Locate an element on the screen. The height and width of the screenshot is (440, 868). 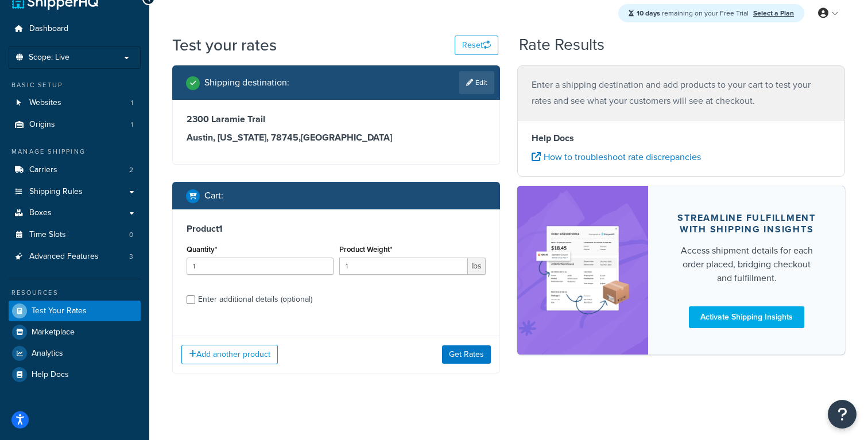
a: Websites1 is located at coordinates (75, 102).